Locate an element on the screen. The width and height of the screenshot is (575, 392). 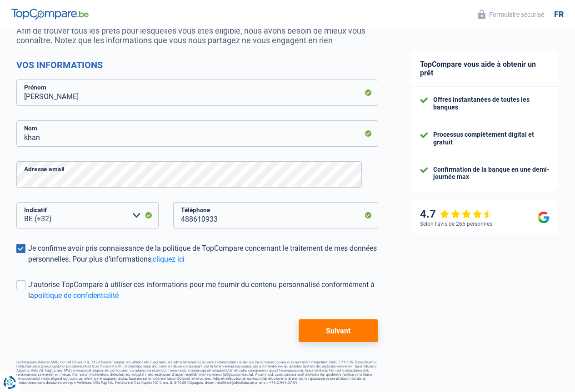
footer: LorEmipsum Dolorsi AME, Con ad Elitsedd 4, 7320 Eiusm-Tempor, inc utlabor etd magnaaliq eni admin... is located at coordinates (197, 372).